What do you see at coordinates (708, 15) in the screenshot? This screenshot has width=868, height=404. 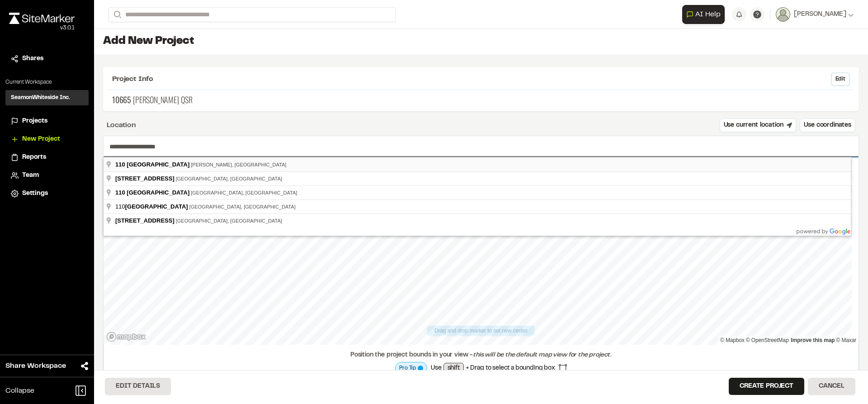 I see `span: AI Help` at bounding box center [708, 15].